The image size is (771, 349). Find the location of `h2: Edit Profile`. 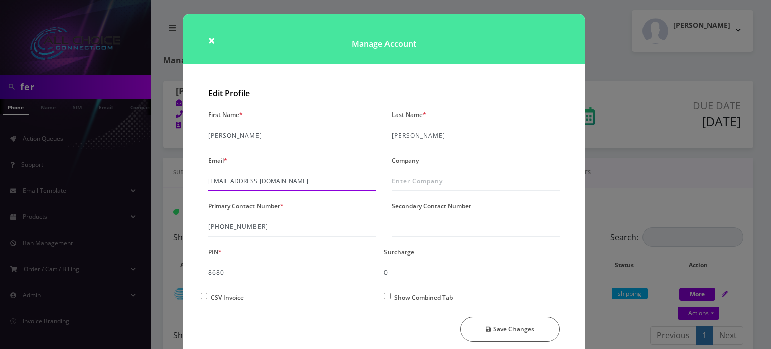

h2: Edit Profile is located at coordinates (384, 93).